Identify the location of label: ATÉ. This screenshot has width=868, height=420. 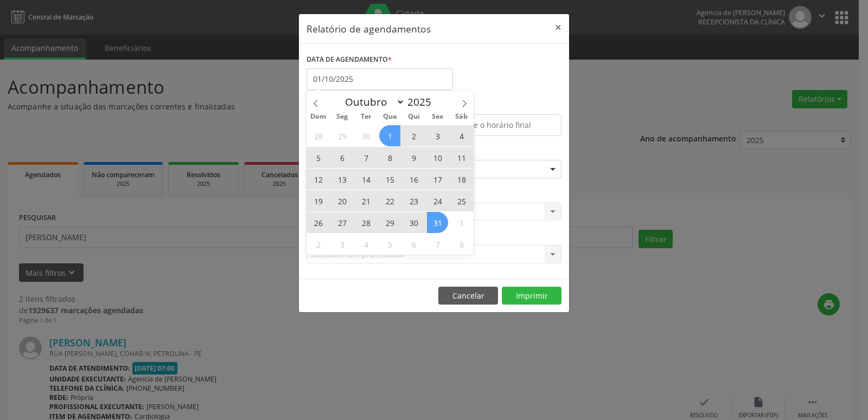
(499, 106).